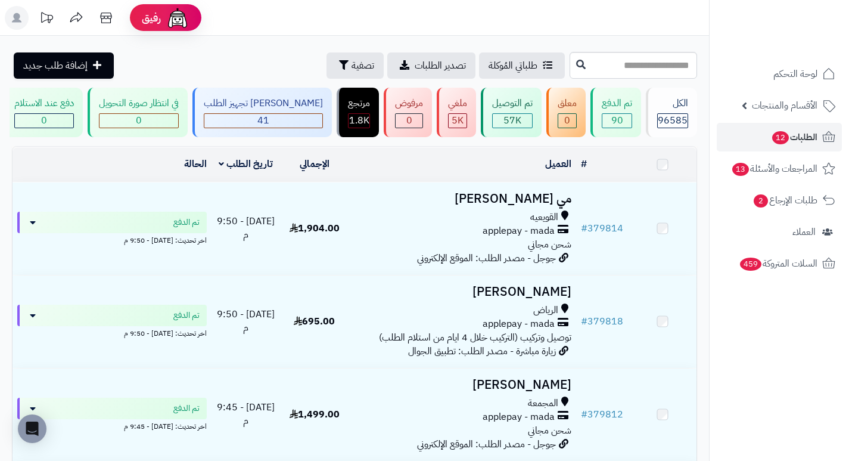  I want to click on div: دفع عند الاستلام, so click(44, 103).